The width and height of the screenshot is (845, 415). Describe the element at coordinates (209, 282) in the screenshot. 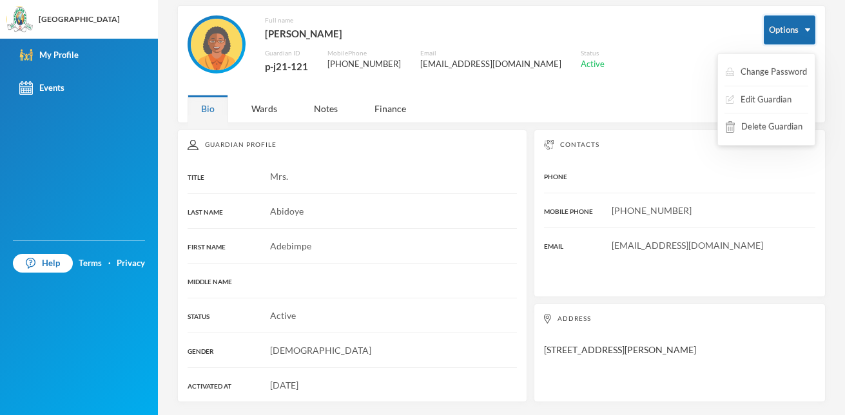

I see `span: MIDDLE NAME` at that location.